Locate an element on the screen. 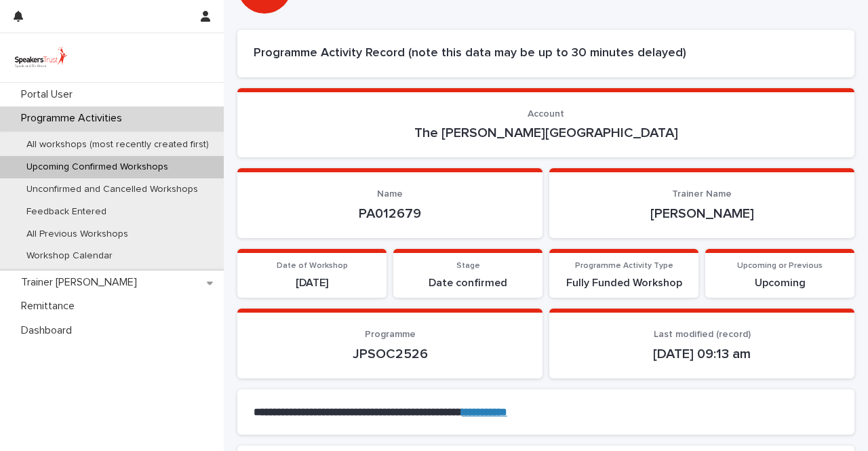 Image resolution: width=868 pixels, height=451 pixels. p: All Previous Workshops is located at coordinates (77, 234).